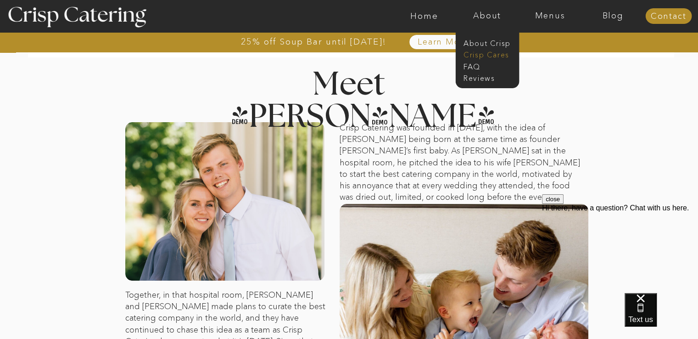 This screenshot has height=339, width=698. Describe the element at coordinates (16, 26) in the screenshot. I see `span: Text us` at that location.